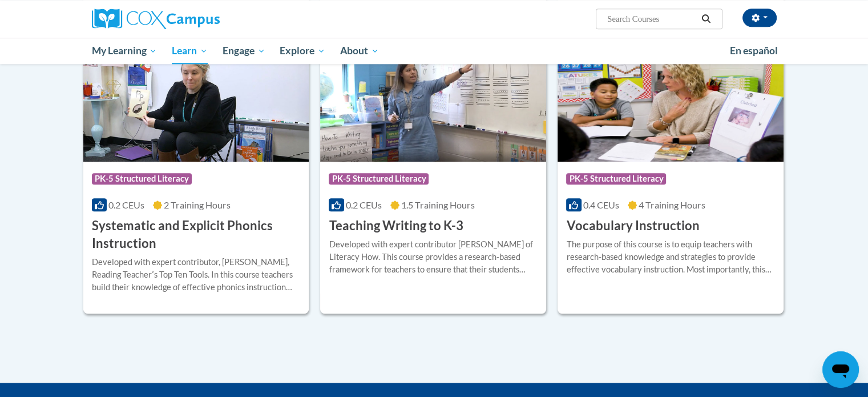 This screenshot has height=397, width=868. What do you see at coordinates (652, 19) in the screenshot?
I see `input: Search Courses` at bounding box center [652, 19].